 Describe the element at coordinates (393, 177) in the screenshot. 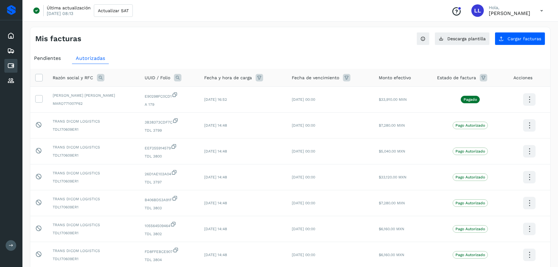

I see `span: $33,120.00 MXN` at that location.